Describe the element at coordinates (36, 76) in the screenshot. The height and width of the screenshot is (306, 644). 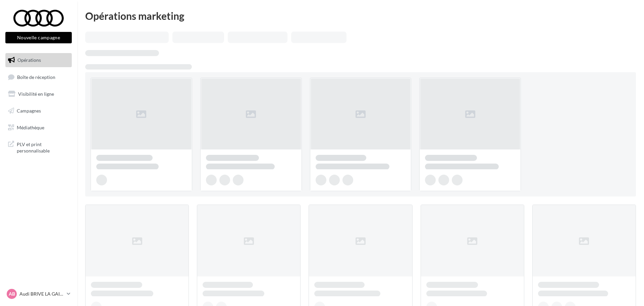
I see `span: Boîte de réception` at that location.